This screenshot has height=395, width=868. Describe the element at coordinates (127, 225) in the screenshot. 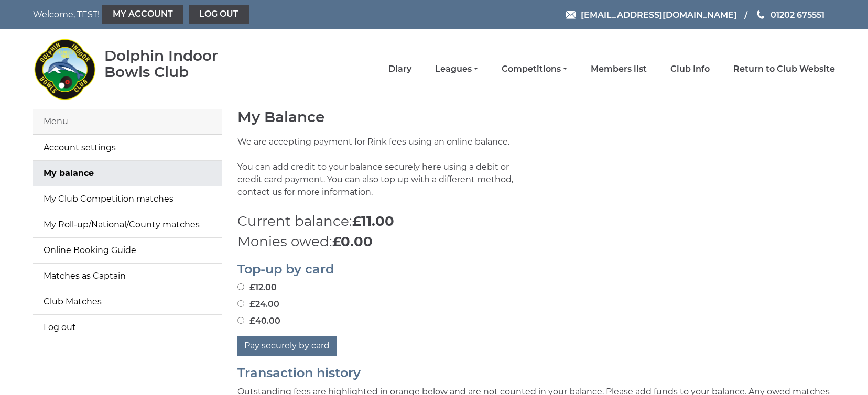

I see `a: My Roll-up/National/County matches` at that location.